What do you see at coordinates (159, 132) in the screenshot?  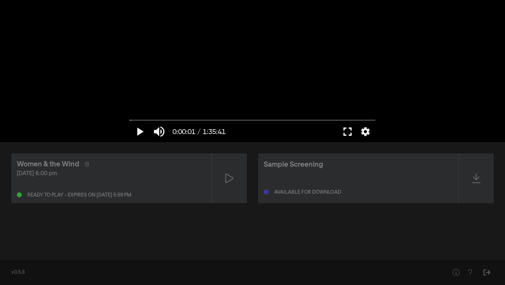 I see `button: Mute` at bounding box center [159, 132].